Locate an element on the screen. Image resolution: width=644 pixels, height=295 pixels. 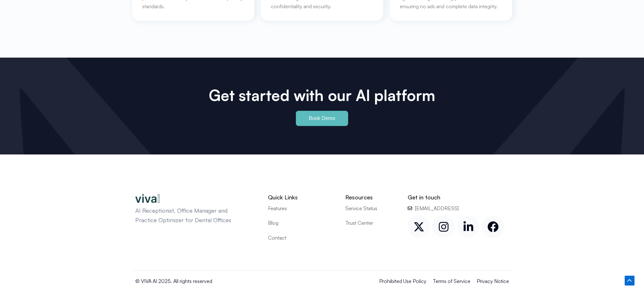
a: Prohibited Use Policy is located at coordinates (403, 281).